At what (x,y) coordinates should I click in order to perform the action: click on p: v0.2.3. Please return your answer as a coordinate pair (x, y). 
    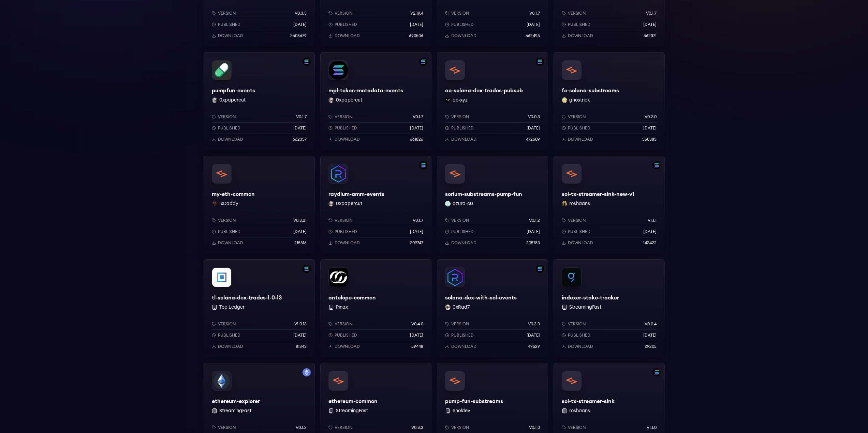
    Looking at the image, I should click on (534, 324).